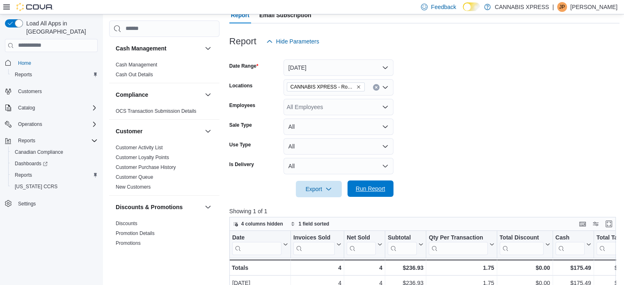 The width and height of the screenshot is (624, 285). What do you see at coordinates (242, 165) in the screenshot?
I see `label: Is Delivery` at bounding box center [242, 165].